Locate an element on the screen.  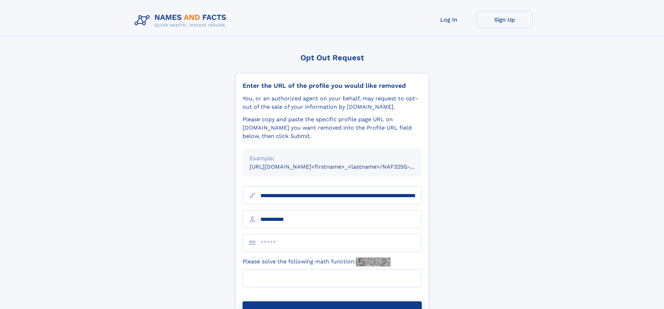
a: Sign Up is located at coordinates (505, 20).